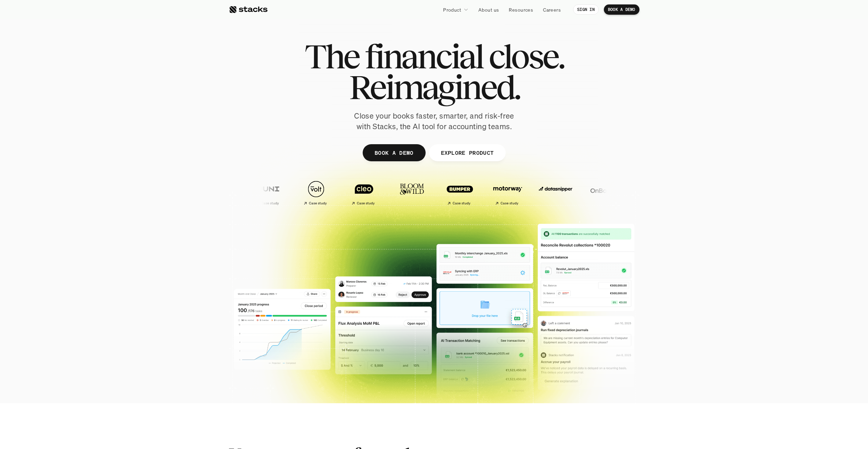  I want to click on a: EXPLORE PRODUCT, so click(467, 153).